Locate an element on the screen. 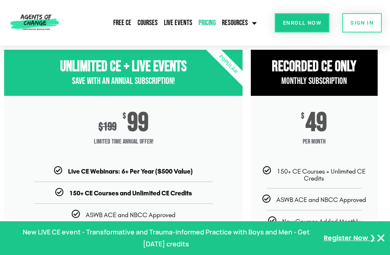 This screenshot has height=255, width=390. b: 150+ CE Courses and Unlimited CE Credits is located at coordinates (130, 193).